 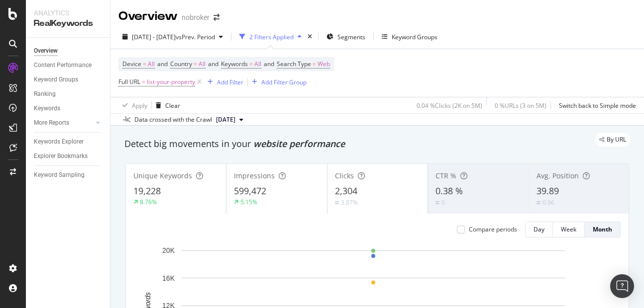 I want to click on span: CTR %, so click(x=446, y=175).